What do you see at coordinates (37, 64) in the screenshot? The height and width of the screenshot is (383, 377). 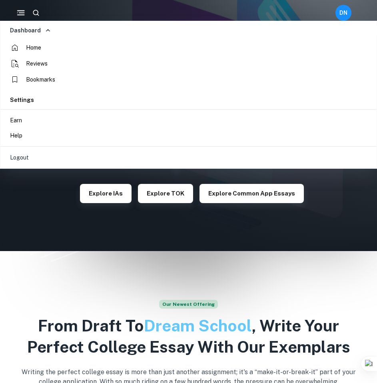 I see `span: Reviews` at bounding box center [37, 64].